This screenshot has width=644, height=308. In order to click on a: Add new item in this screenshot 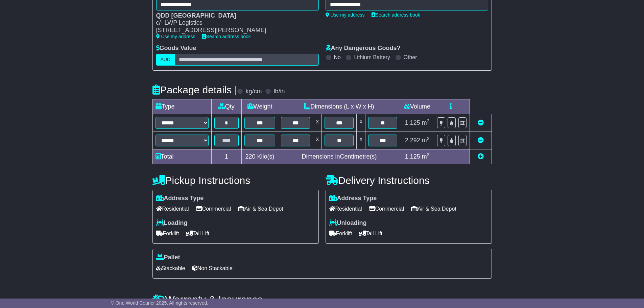, I will do `click(481, 157)`.